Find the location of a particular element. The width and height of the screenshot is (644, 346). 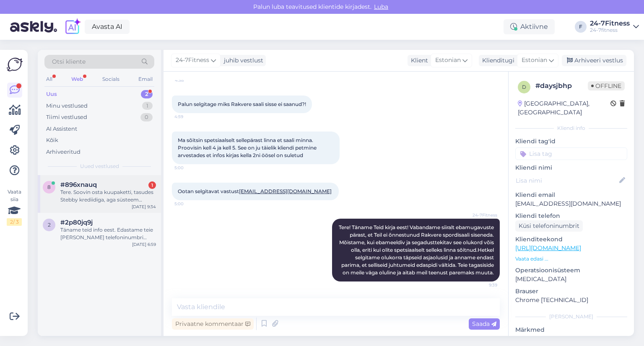

input: Lisa nimi is located at coordinates (567, 180).